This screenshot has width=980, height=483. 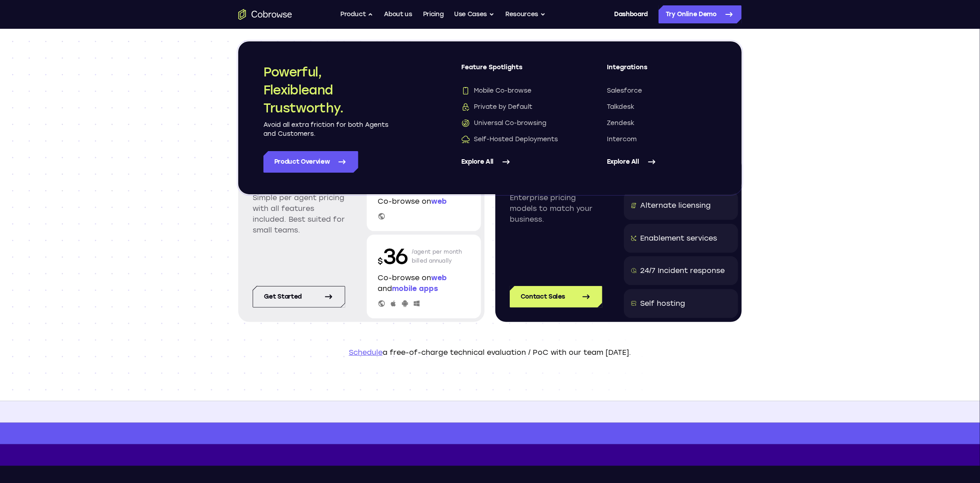 I want to click on p: Avoid all extra friction for both Agents and Customers., so click(x=326, y=130).